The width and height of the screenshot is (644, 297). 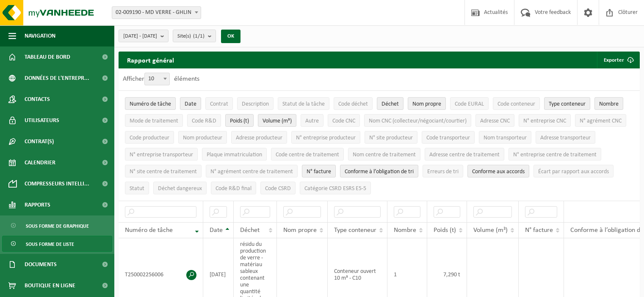 I want to click on button: NombreNombre: Activate to sort, so click(x=608, y=103).